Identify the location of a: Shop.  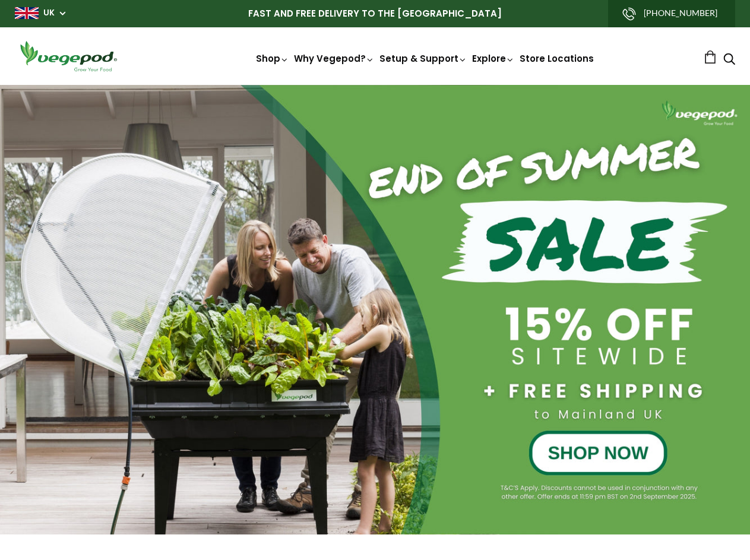
(273, 58).